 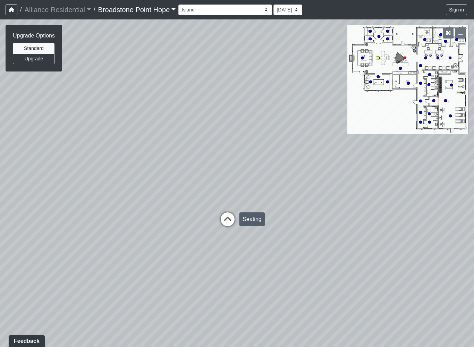 What do you see at coordinates (34, 35) in the screenshot?
I see `h6: Upgrade Options` at bounding box center [34, 35].